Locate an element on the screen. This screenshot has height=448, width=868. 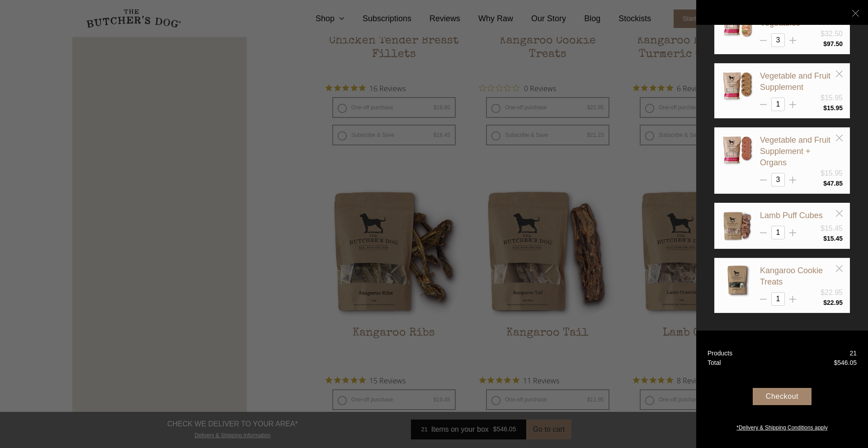
a: Kangaroo Cookie Treats is located at coordinates (791, 276).